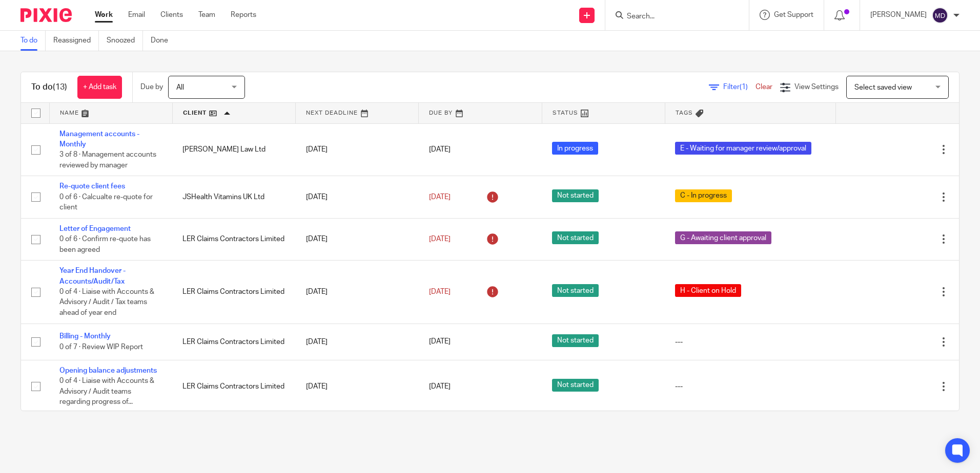  What do you see at coordinates (764, 87) in the screenshot?
I see `a: Clear` at bounding box center [764, 87].